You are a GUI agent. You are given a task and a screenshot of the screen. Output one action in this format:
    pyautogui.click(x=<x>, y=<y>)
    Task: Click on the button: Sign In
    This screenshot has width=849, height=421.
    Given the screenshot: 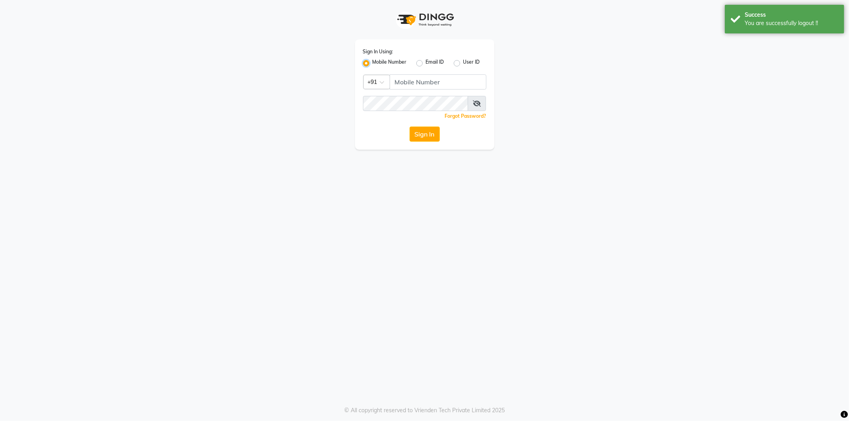 What is the action you would take?
    pyautogui.click(x=425, y=134)
    